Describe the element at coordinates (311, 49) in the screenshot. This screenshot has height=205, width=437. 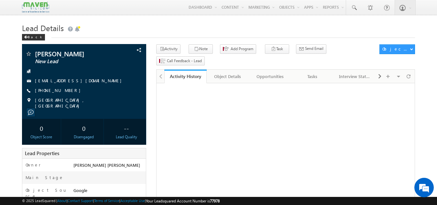
I see `button: Send Email` at that location.